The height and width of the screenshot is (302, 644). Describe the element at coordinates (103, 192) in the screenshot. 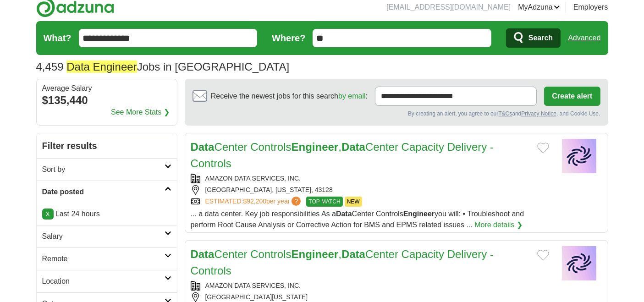

I see `h2: Date posted` at that location.